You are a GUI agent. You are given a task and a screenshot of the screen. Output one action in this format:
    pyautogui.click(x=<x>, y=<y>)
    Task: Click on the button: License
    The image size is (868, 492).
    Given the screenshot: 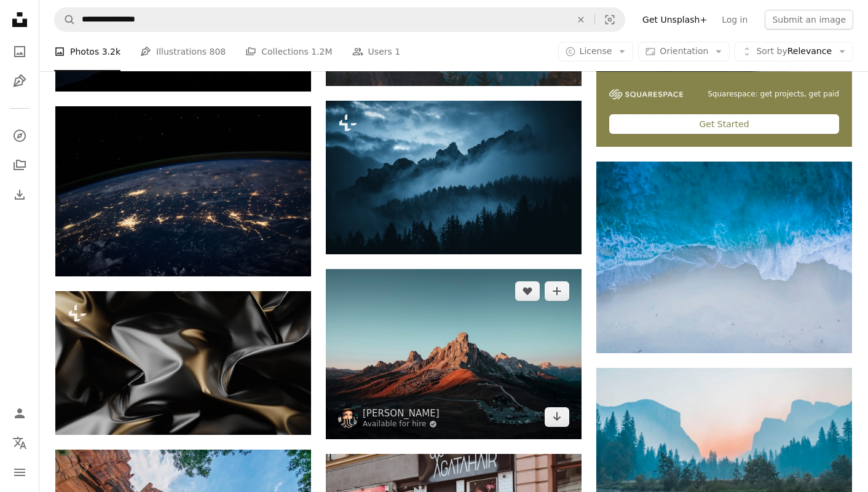 What is the action you would take?
    pyautogui.click(x=596, y=52)
    